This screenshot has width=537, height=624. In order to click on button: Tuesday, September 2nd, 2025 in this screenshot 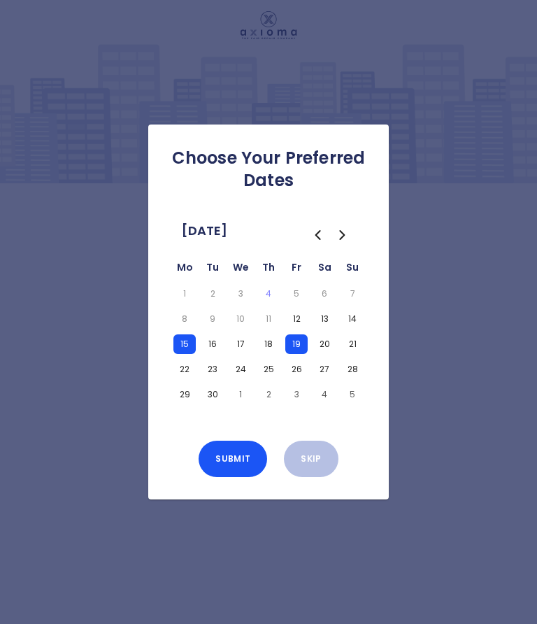, I will do `click(213, 294)`.